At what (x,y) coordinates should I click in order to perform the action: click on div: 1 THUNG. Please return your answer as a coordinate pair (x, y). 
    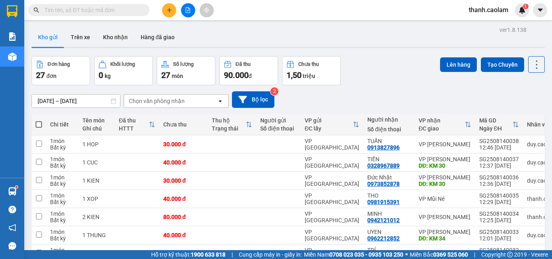
    Looking at the image, I should click on (97, 253).